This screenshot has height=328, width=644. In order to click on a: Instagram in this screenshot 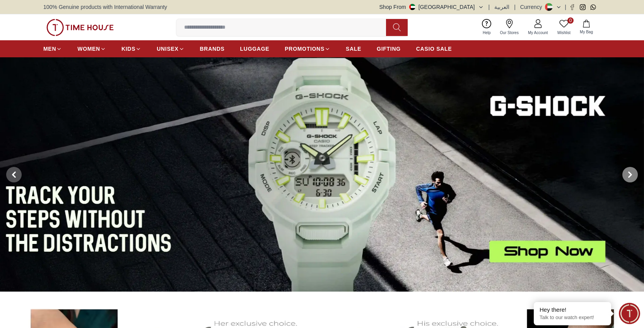, I will do `click(582, 7)`.